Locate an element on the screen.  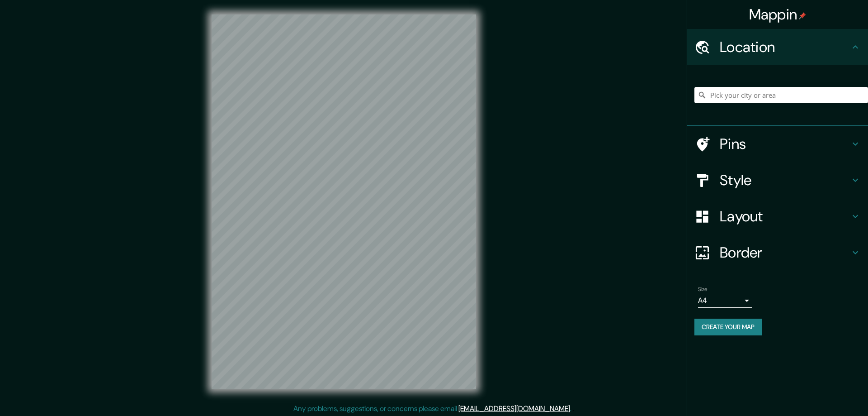
h4: Mappin is located at coordinates (777, 15).